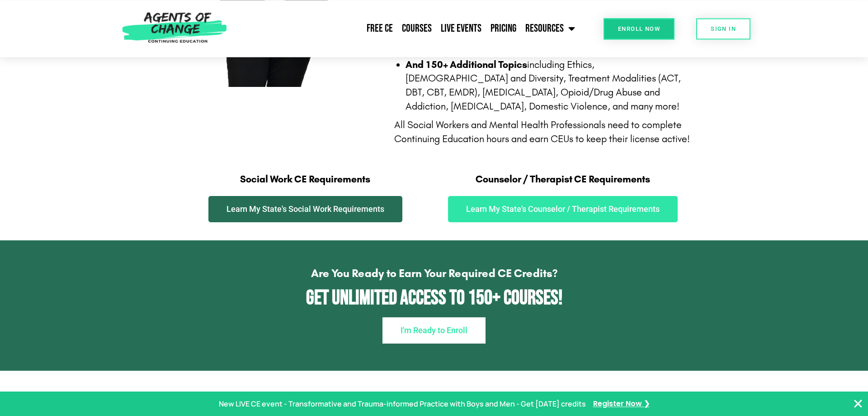  I want to click on a: Learn My State's Social Work Requirements, so click(305, 209).